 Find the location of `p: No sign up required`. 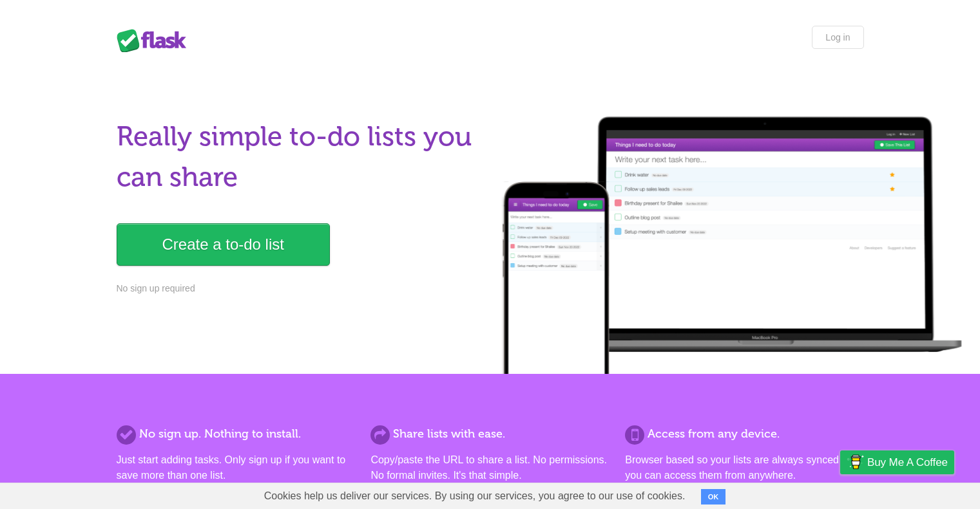

p: No sign up required is located at coordinates (300, 288).